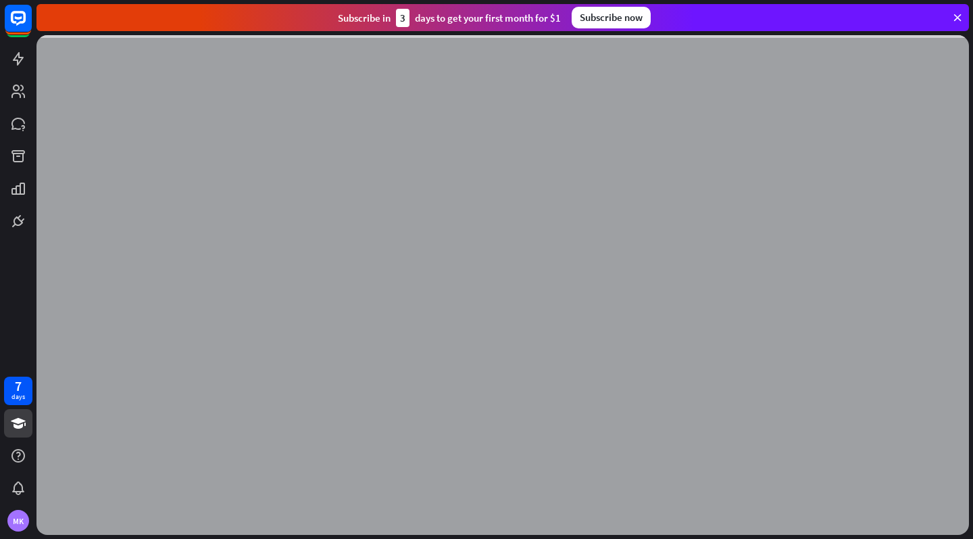  Describe the element at coordinates (18, 386) in the screenshot. I see `div: 7` at that location.